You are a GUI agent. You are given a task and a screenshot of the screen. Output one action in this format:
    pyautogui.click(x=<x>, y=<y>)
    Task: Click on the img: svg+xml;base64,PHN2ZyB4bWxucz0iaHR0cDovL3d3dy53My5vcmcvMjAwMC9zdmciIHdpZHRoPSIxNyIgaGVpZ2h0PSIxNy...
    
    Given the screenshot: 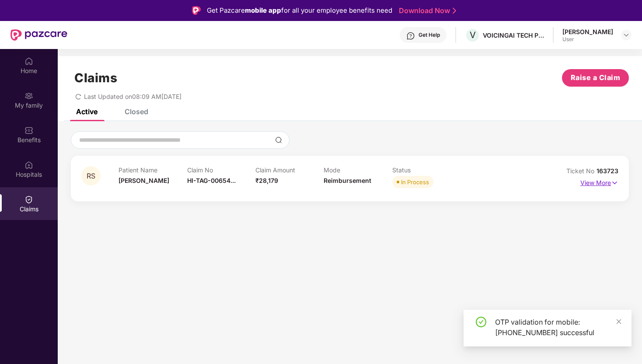 What is the action you would take?
    pyautogui.click(x=614, y=183)
    